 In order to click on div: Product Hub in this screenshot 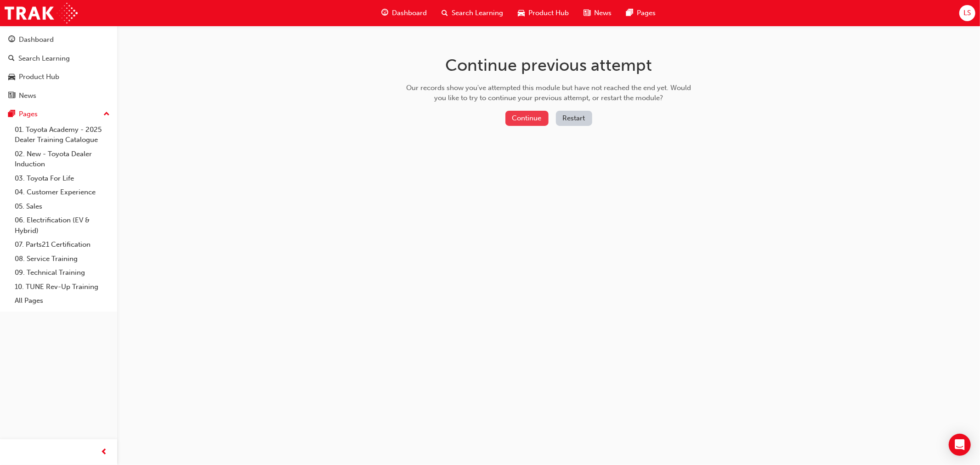, I will do `click(39, 77)`.